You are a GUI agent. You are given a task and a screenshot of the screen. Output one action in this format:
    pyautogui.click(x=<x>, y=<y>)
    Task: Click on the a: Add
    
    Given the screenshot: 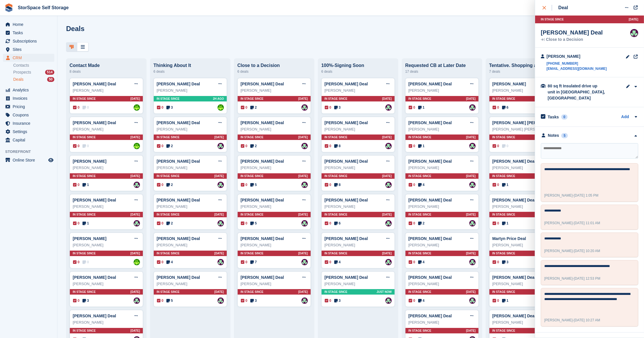 What is the action you would take?
    pyautogui.click(x=625, y=117)
    